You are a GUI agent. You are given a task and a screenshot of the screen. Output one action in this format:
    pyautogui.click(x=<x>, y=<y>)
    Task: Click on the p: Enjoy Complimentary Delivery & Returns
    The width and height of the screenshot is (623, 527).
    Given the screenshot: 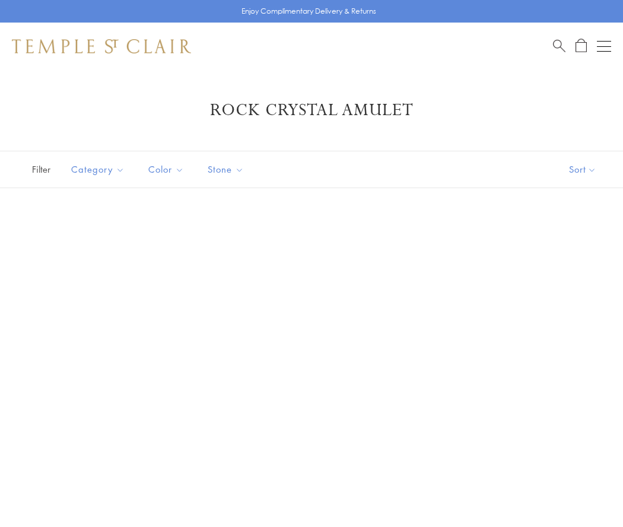 What is the action you would take?
    pyautogui.click(x=308, y=11)
    